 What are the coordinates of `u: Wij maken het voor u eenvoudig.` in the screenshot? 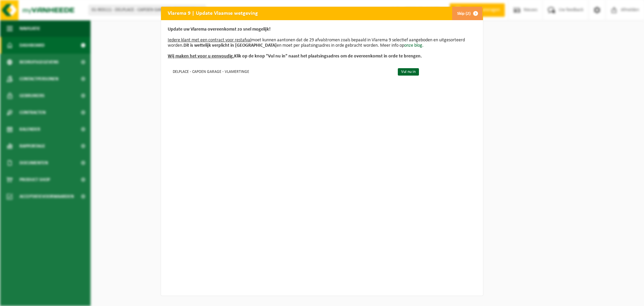 It's located at (201, 56).